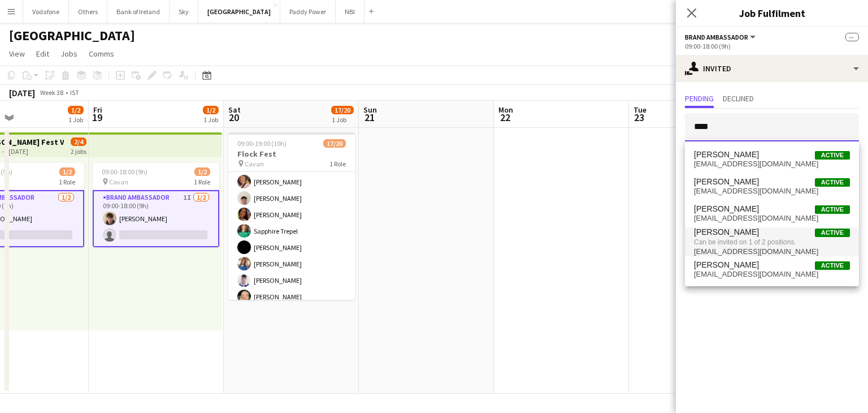 The width and height of the screenshot is (868, 413). Describe the element at coordinates (262, 143) in the screenshot. I see `span: 09:00-19:00 (10h)` at that location.